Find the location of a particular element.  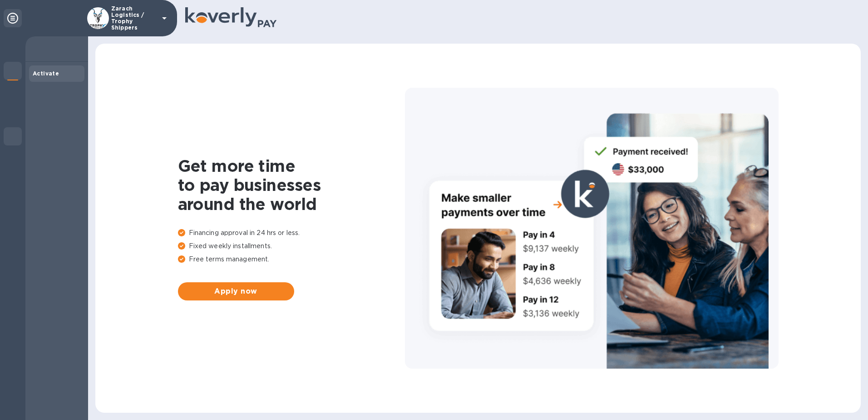

h1: Get more time to pay businesses around the world is located at coordinates (292, 185).